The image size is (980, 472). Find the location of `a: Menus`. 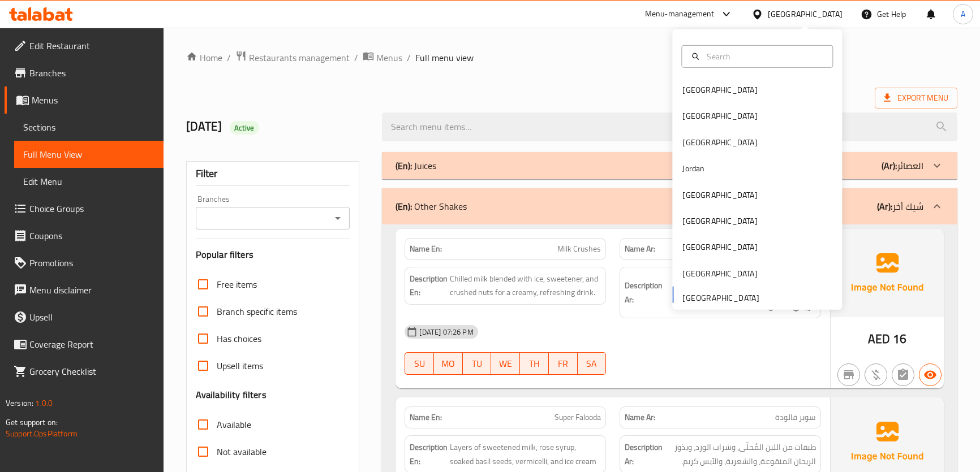

a: Menus is located at coordinates (382, 58).